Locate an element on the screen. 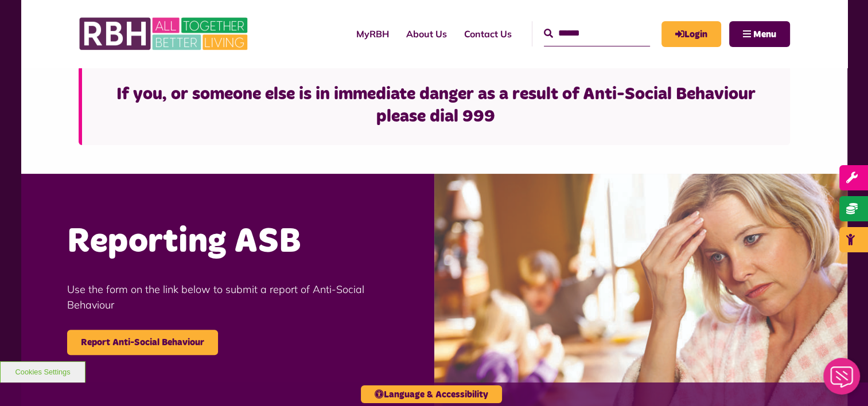 Image resolution: width=868 pixels, height=406 pixels. a: Report Anti-Social Behaviour - open in a new tab is located at coordinates (143, 342).